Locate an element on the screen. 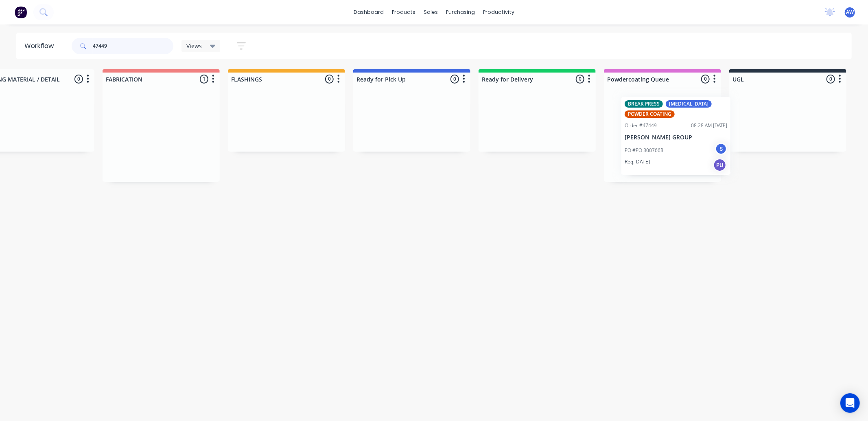  span: Views is located at coordinates (194, 46).